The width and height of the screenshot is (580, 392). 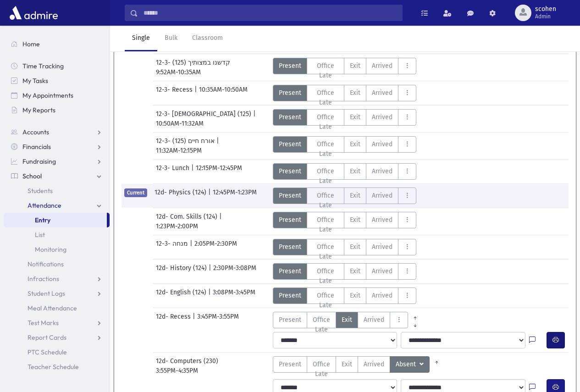 What do you see at coordinates (40, 191) in the screenshot?
I see `span: Students` at bounding box center [40, 191].